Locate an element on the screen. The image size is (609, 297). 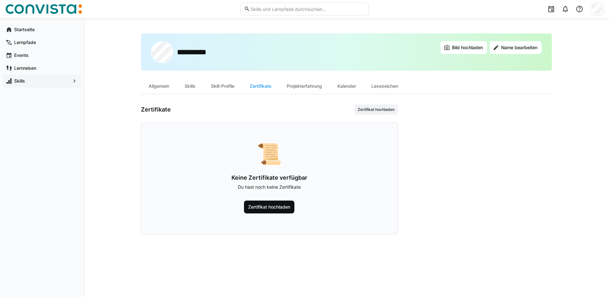
div: Kalender is located at coordinates (347, 86).